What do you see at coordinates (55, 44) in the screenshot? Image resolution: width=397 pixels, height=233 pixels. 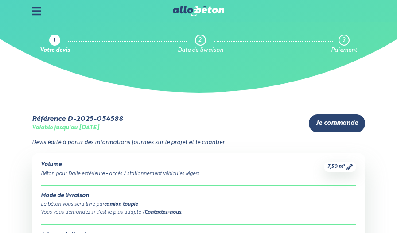 I see `a: 1 Votre devis` at bounding box center [55, 44].